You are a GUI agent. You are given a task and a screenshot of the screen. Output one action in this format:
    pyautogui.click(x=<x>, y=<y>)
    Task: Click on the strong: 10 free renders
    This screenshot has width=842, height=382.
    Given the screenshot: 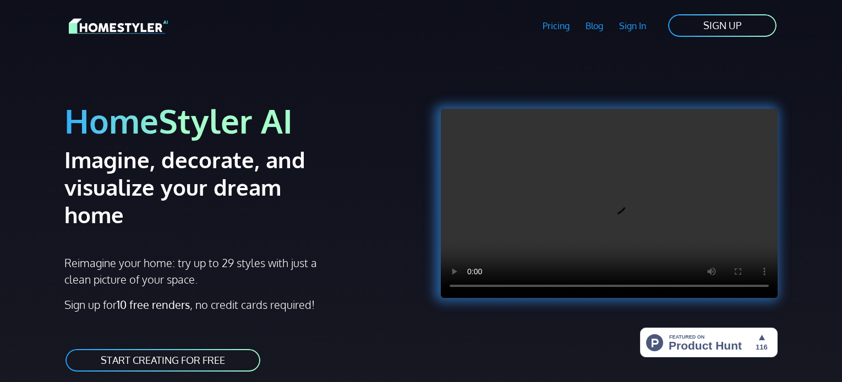 What is the action you would take?
    pyautogui.click(x=153, y=305)
    